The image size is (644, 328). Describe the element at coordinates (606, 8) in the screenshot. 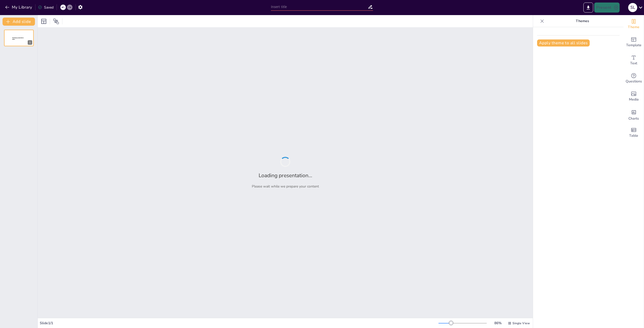

I see `button: Present` at that location.